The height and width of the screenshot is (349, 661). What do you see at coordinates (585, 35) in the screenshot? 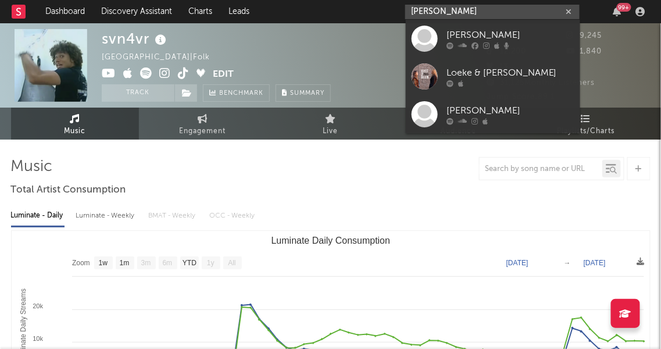
I see `span: 9,245` at bounding box center [585, 35].